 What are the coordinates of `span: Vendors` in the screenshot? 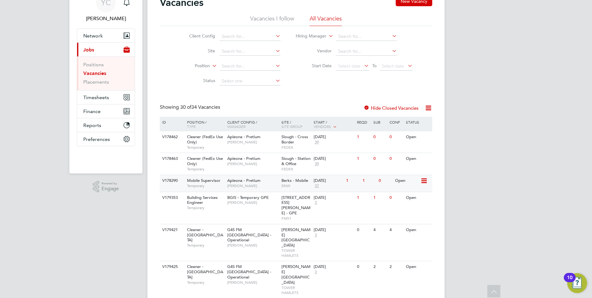 It's located at (322, 126).